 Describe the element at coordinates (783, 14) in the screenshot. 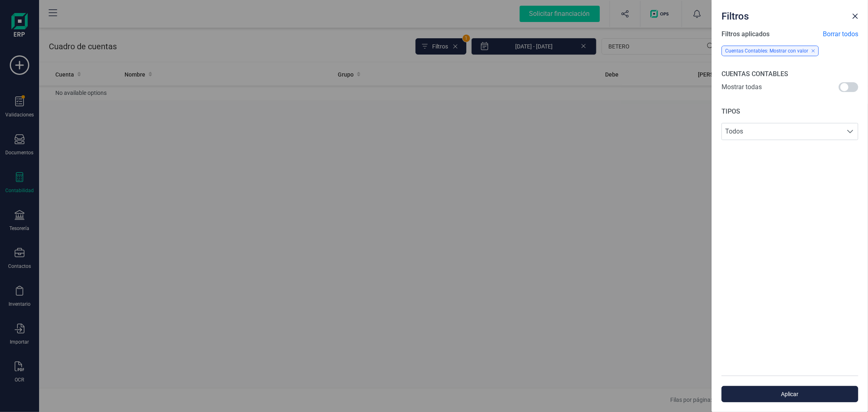

I see `div: Filtros` at that location.